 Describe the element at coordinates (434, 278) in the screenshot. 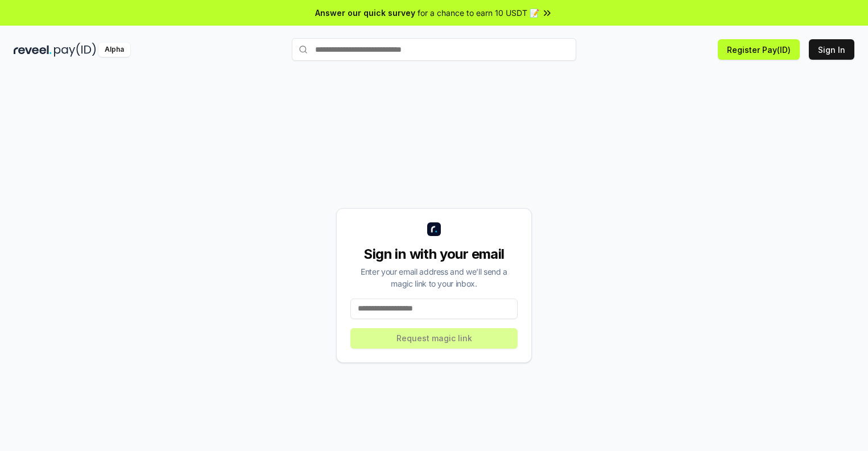

I see `div: Enter your email address and we’ll send a magic link to your inbox.` at that location.